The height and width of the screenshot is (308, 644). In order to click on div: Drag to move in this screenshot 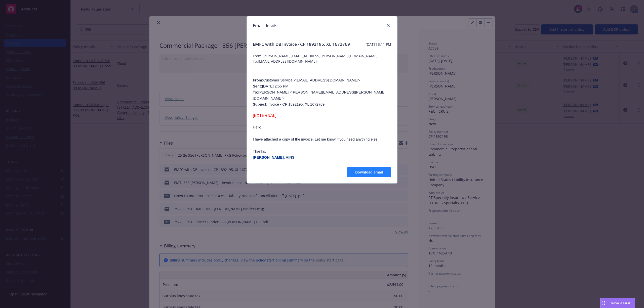, I will do `click(603, 303)`.